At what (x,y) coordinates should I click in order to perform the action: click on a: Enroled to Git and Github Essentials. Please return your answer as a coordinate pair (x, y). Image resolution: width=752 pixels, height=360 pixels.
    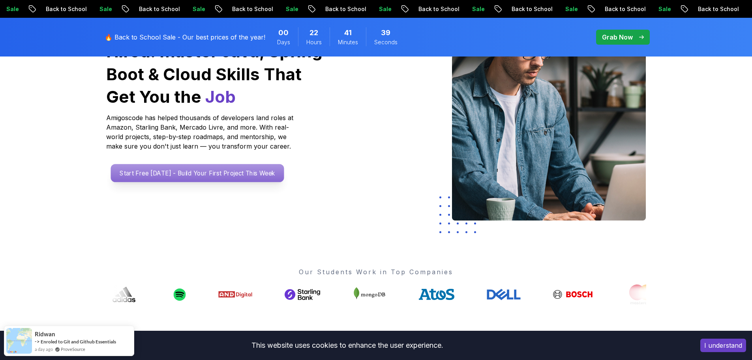
    Looking at the image, I should click on (78, 341).